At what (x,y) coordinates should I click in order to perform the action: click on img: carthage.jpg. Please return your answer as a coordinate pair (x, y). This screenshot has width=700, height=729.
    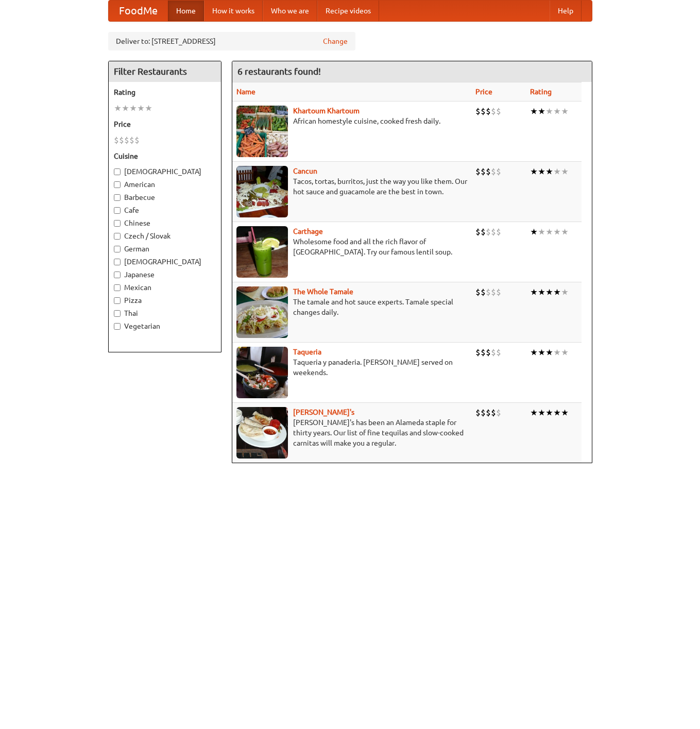
    Looking at the image, I should click on (262, 252).